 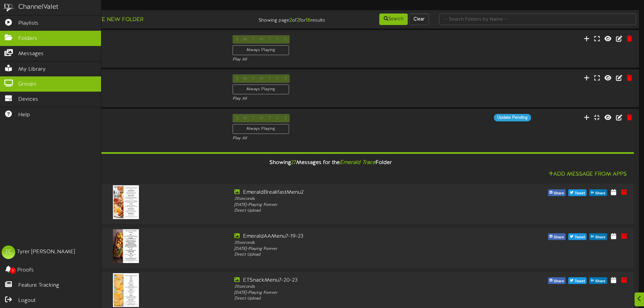 What do you see at coordinates (125, 39) in the screenshot?
I see `div: HH 7` at bounding box center [125, 39].